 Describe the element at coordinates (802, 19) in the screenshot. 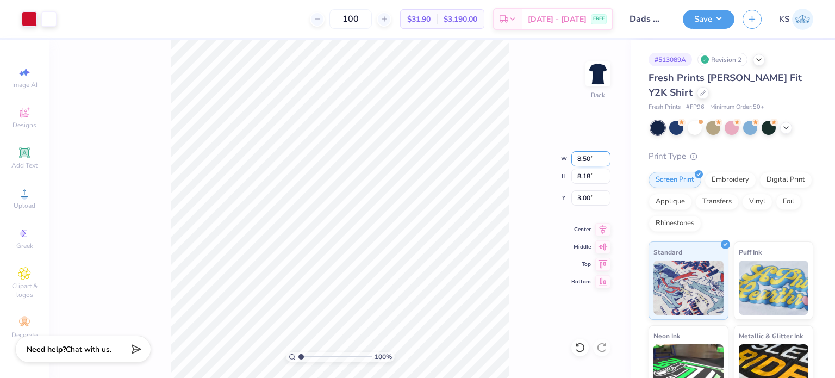

I see `img: Karun Salgotra` at that location.